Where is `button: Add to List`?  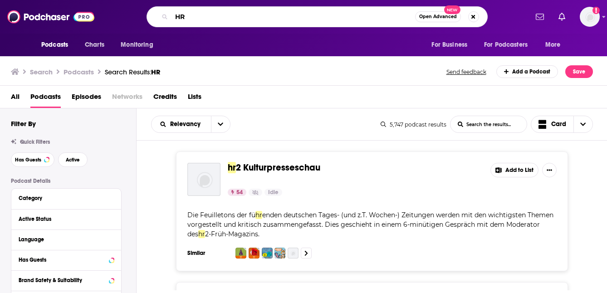
button: Add to List is located at coordinates (515, 170).